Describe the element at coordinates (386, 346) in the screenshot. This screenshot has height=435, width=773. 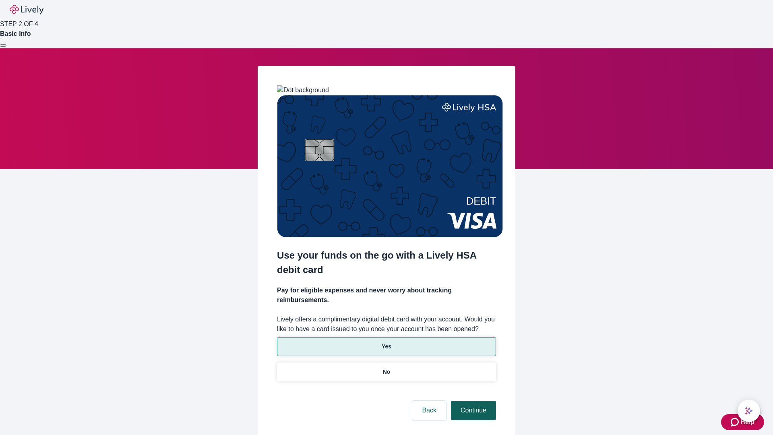
I see `p: Yes` at that location.